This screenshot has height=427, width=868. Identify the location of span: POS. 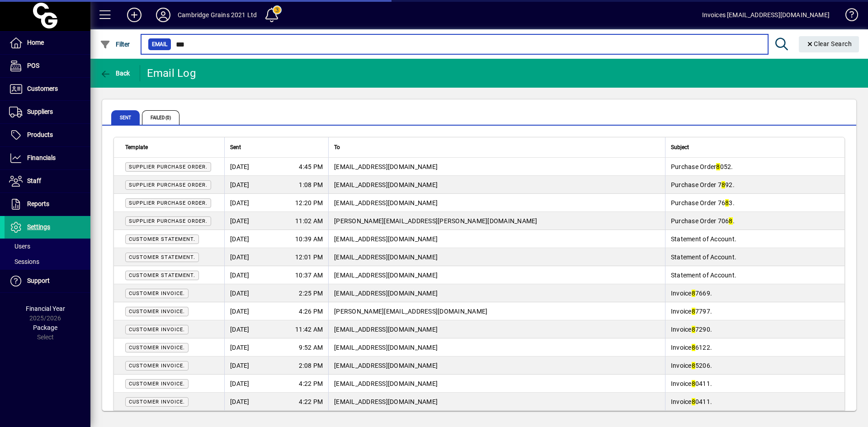
(33, 65).